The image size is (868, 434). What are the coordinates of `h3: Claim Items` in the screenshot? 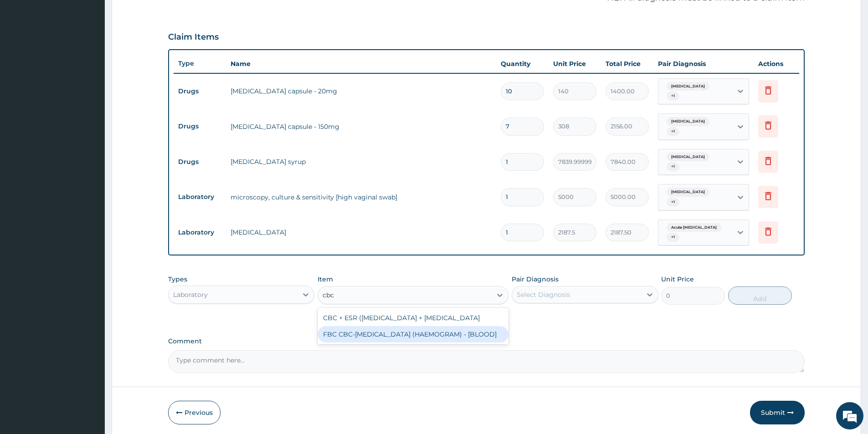 It's located at (193, 37).